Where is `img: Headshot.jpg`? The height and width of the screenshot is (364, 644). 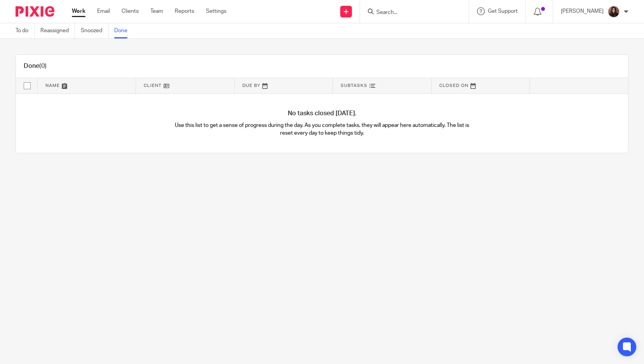 img: Headshot.jpg is located at coordinates (614, 12).